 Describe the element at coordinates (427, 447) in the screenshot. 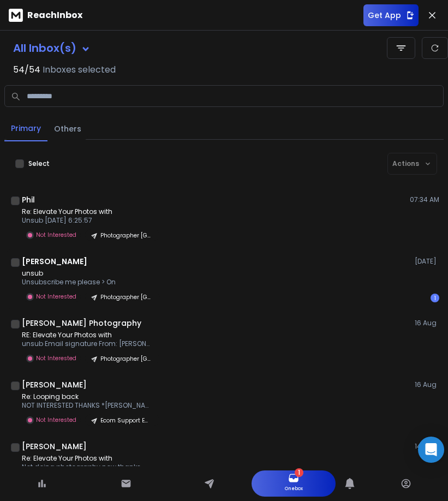

I see `p: 14 Aug` at that location.